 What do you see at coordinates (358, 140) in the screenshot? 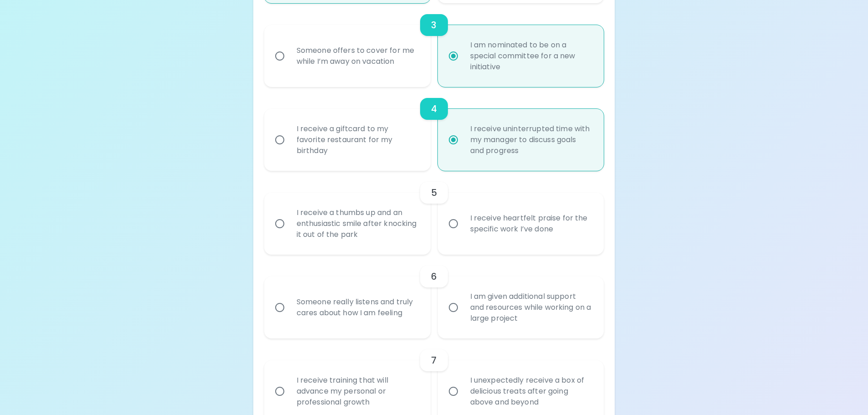
I see `div: I receive a giftcard to my favorite restaurant for my birthday` at bounding box center [358, 140].